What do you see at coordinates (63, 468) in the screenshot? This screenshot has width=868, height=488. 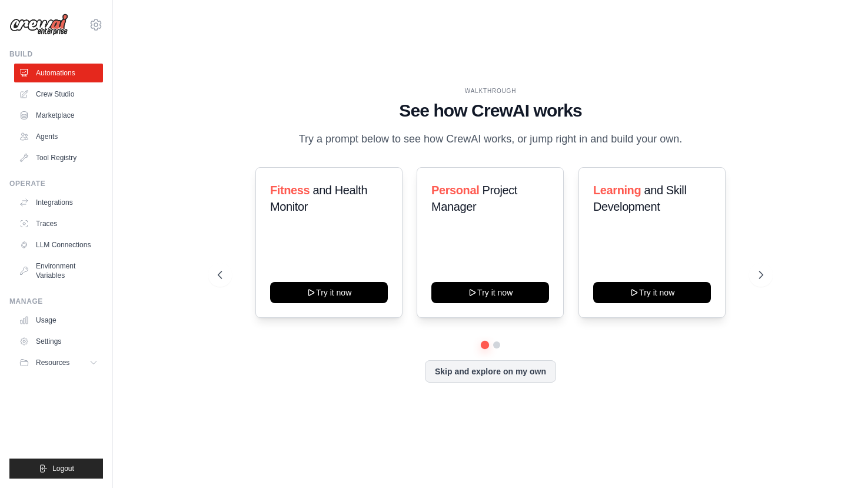 I see `span: Logout` at bounding box center [63, 468].